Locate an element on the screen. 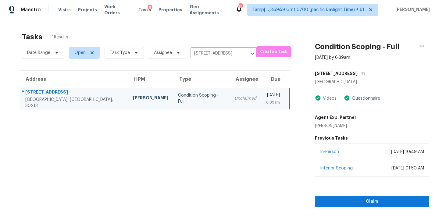 The width and height of the screenshot is (439, 217). span: Geo Assignments is located at coordinates (209, 10).